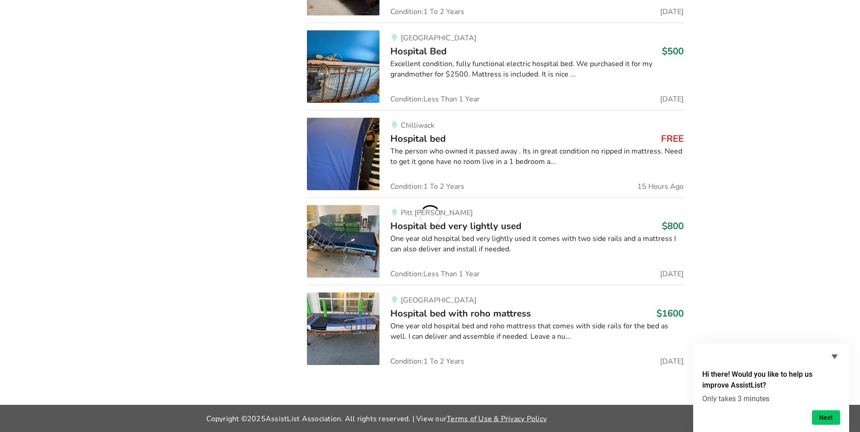 This screenshot has height=432, width=860. Describe the element at coordinates (771, 399) in the screenshot. I see `p: Only takes 3 minutes` at that location.